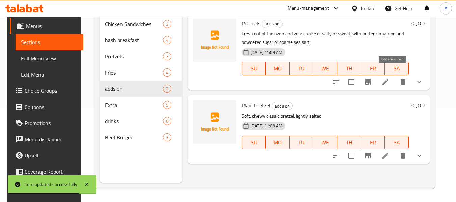  I want to click on div: Extra9, so click(141, 105).